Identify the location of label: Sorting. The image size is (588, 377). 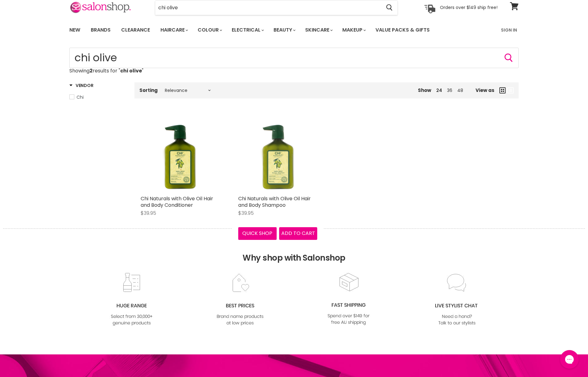
(149, 90).